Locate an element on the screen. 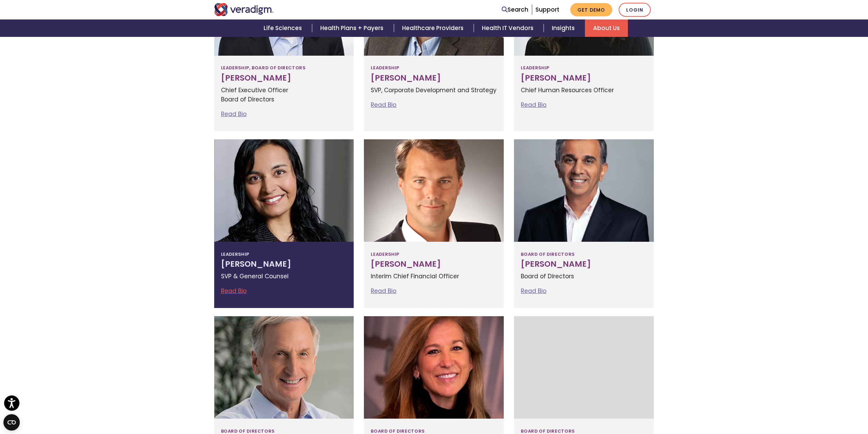  a: Life Sciences is located at coordinates (284, 28).